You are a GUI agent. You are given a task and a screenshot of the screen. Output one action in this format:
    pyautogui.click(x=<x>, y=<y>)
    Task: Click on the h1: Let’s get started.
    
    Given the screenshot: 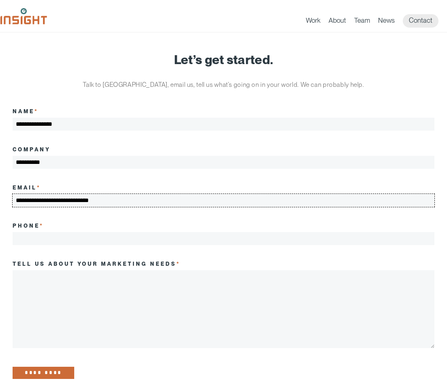 What is the action you would take?
    pyautogui.click(x=224, y=60)
    